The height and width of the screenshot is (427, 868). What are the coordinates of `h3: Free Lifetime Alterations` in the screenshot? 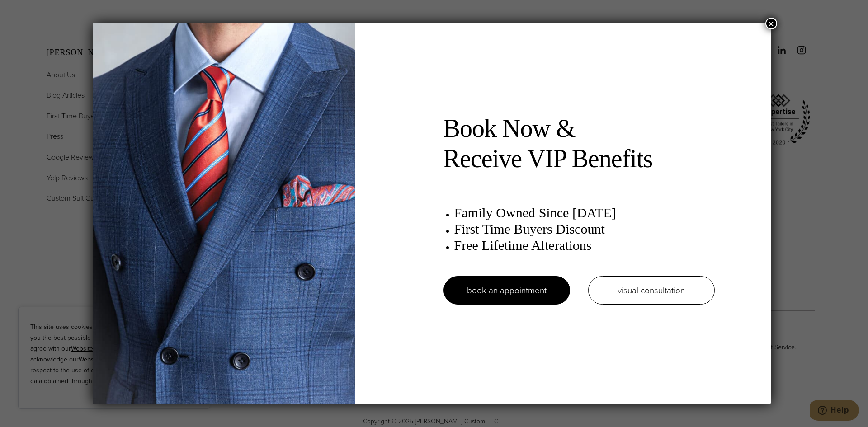 It's located at (585, 245).